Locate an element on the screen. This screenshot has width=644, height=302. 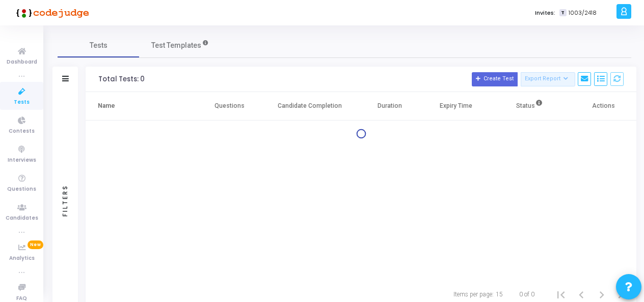
span: Test Templates is located at coordinates (177, 45).